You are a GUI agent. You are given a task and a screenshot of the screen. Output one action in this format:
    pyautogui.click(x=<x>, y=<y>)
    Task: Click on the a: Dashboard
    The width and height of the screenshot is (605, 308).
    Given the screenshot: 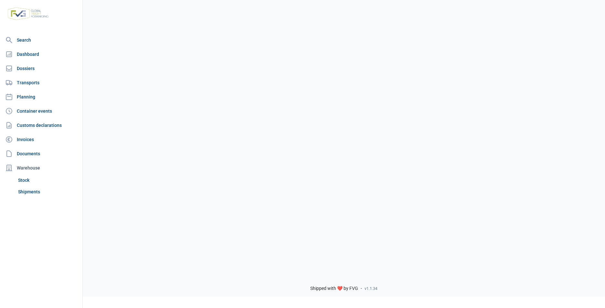 What is the action you would take?
    pyautogui.click(x=41, y=54)
    